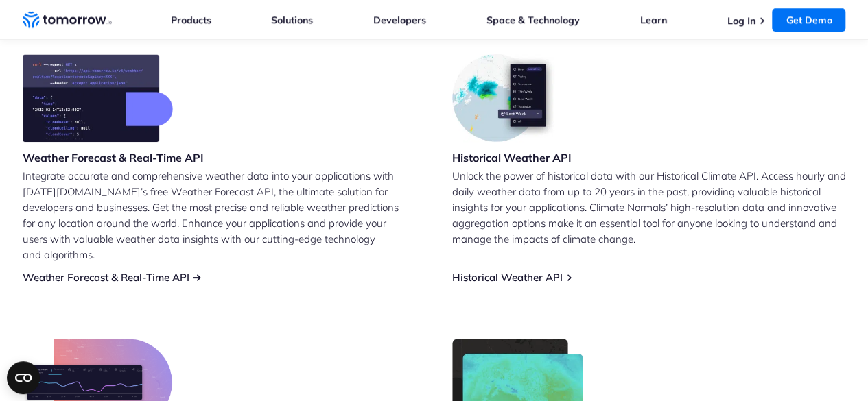  Describe the element at coordinates (808, 20) in the screenshot. I see `a: Get Demo` at that location.